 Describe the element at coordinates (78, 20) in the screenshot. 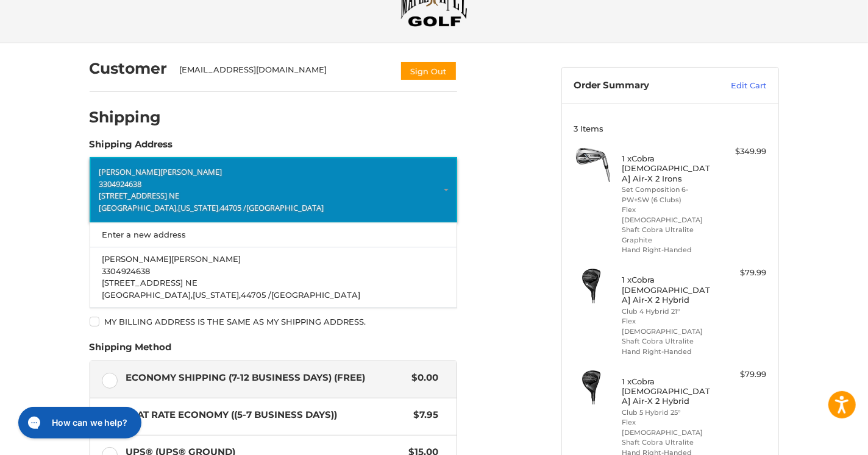

I see `h1: How can we help?` at that location.